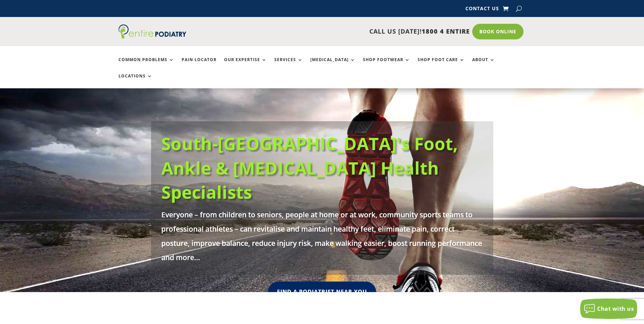 The width and height of the screenshot is (644, 324). Describe the element at coordinates (246, 64) in the screenshot. I see `a: Our Expertise` at that location.